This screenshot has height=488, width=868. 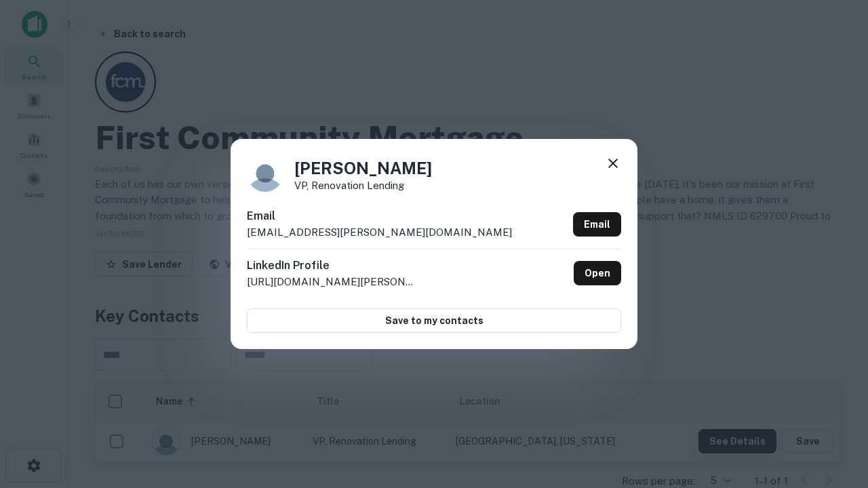 What do you see at coordinates (331, 266) in the screenshot?
I see `h6: LinkedIn Profile` at bounding box center [331, 266].